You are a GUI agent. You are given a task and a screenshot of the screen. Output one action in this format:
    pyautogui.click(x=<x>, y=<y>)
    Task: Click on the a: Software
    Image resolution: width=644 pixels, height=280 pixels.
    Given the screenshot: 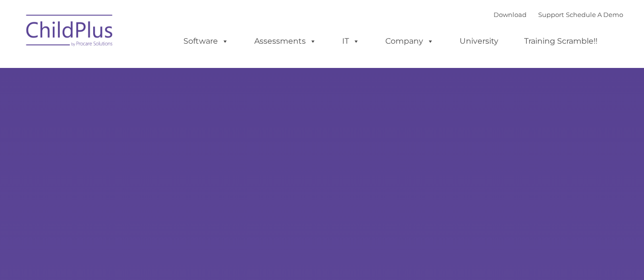 What is the action you would take?
    pyautogui.click(x=206, y=41)
    